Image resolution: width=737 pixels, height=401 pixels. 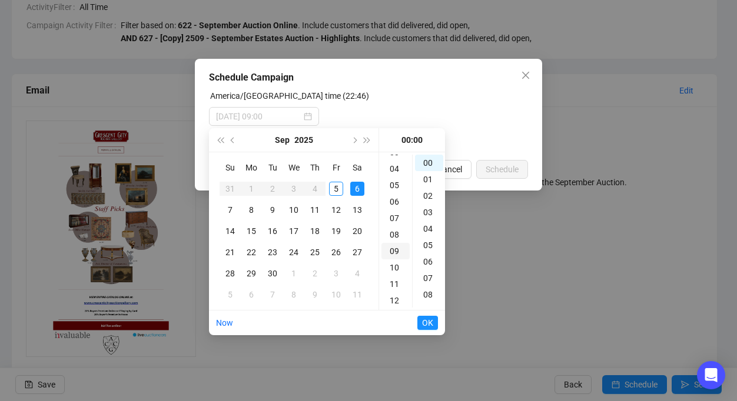 I want to click on td: 2025-09-20, so click(x=357, y=231).